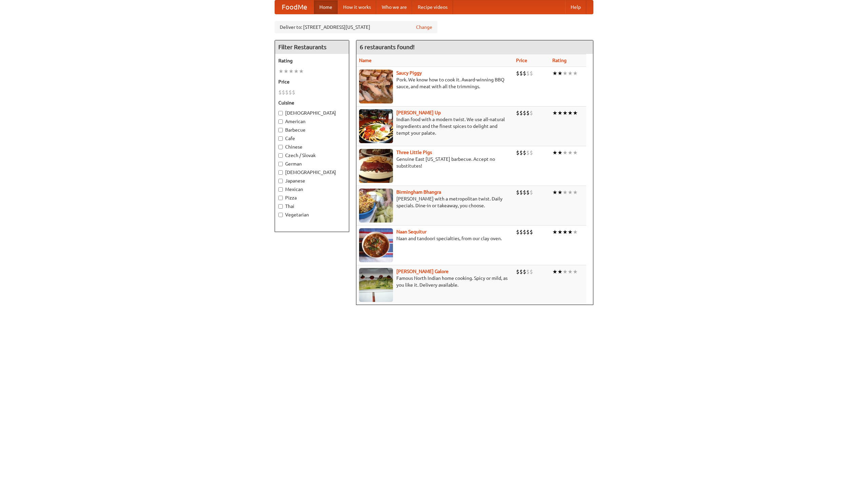  What do you see at coordinates (281, 122) in the screenshot?
I see `input: American` at bounding box center [281, 122].